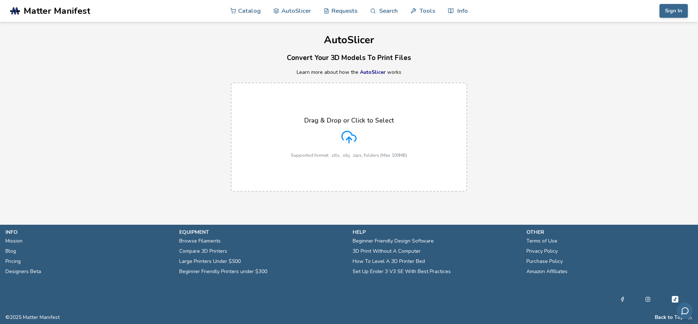 The image size is (698, 324). I want to click on a: Set Up Ender 3 V3 SE With Best Practices, so click(402, 271).